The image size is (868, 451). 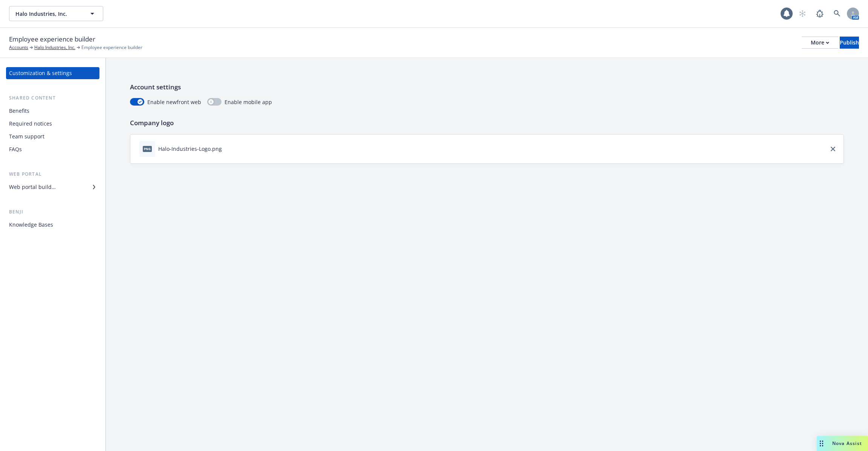 What do you see at coordinates (248, 102) in the screenshot?
I see `span: Enable mobile app` at bounding box center [248, 102].